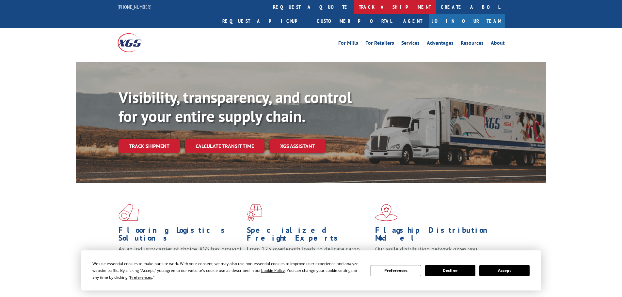  What do you see at coordinates (395, 271) in the screenshot?
I see `button: Preferences` at bounding box center [395, 271].